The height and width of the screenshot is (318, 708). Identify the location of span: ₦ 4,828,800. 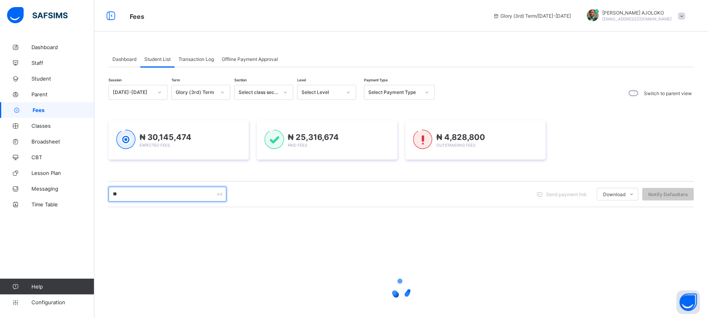
(461, 137).